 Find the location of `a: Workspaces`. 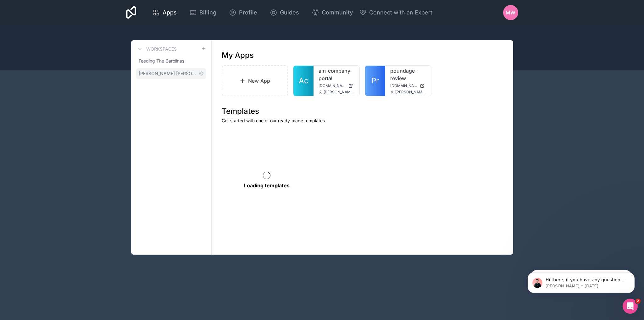

a: Workspaces is located at coordinates (156, 49).